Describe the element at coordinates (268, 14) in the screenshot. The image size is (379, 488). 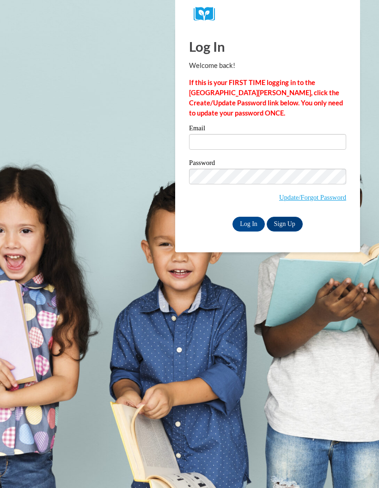
I see `a: COX Campus` at that location.